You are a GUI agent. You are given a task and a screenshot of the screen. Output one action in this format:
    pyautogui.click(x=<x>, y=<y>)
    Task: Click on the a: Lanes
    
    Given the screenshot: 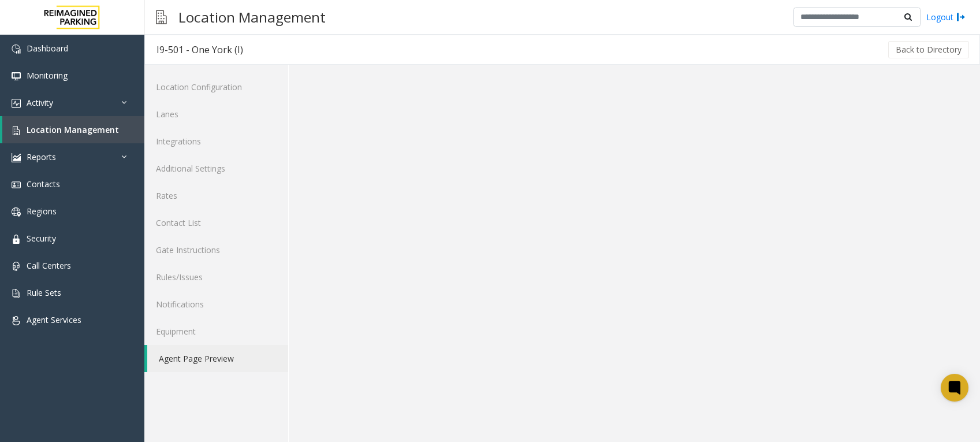 What is the action you would take?
    pyautogui.click(x=216, y=114)
    